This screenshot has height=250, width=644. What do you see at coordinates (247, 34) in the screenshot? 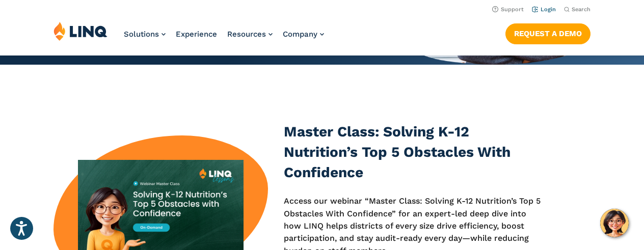
I see `span: Resources` at bounding box center [247, 34].